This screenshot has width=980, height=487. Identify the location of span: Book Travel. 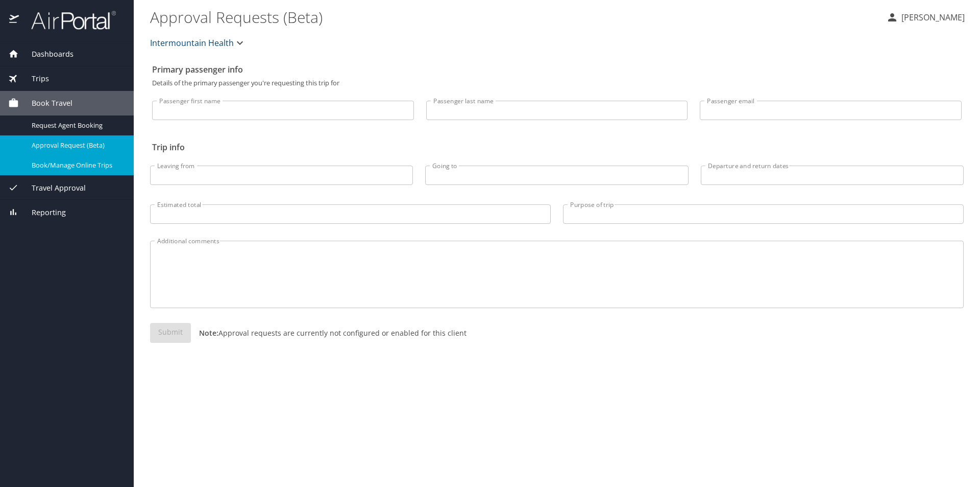
(45, 103).